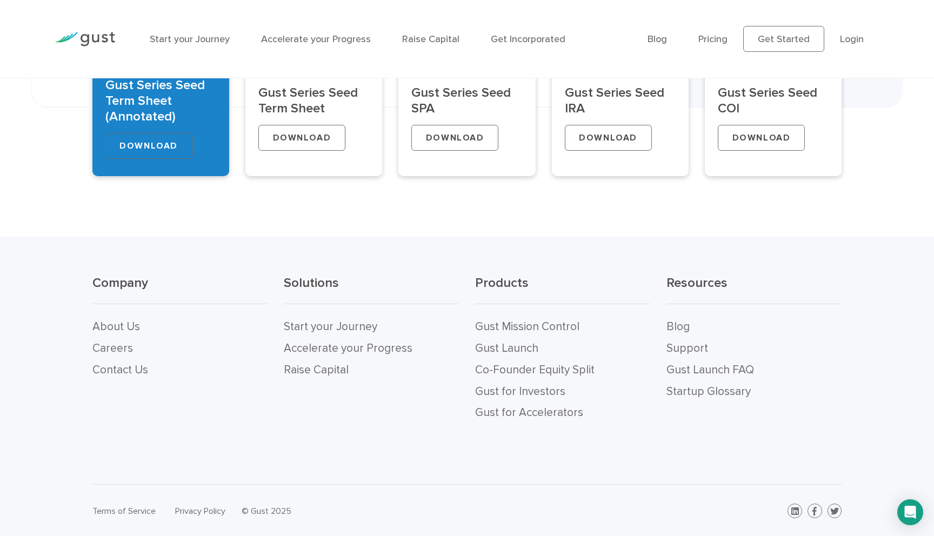 Image resolution: width=934 pixels, height=536 pixels. What do you see at coordinates (529, 412) in the screenshot?
I see `a: Gust for Accelerators` at bounding box center [529, 412].